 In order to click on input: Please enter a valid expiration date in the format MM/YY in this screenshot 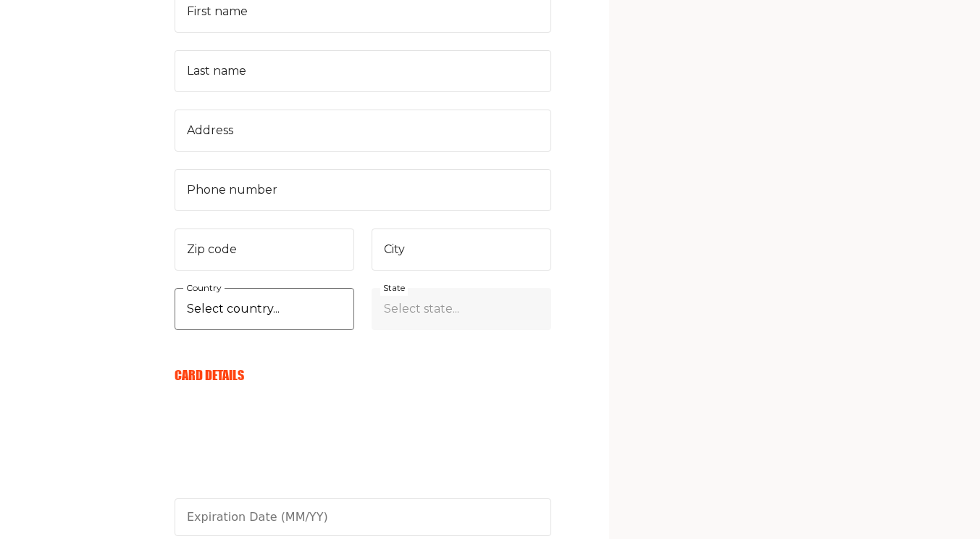, I will do `click(363, 517)`.